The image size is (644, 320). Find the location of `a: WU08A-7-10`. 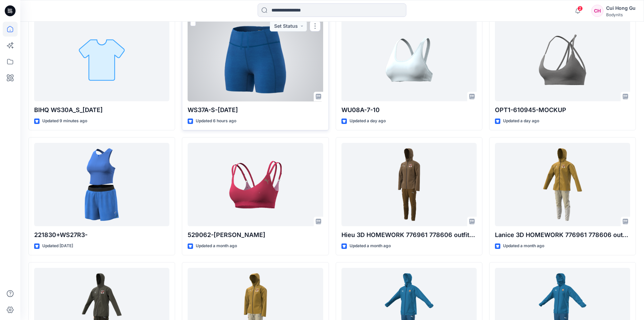

a: WU08A-7-10 is located at coordinates (409, 59).